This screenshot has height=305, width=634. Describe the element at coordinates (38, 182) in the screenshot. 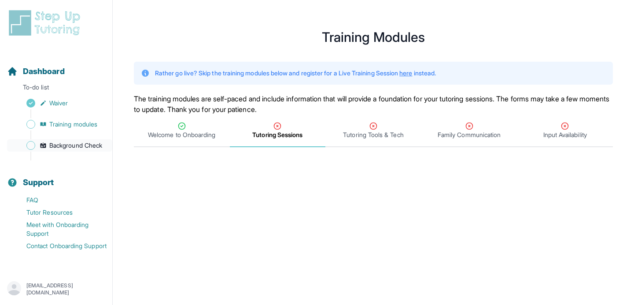

I see `span: Support` at that location.